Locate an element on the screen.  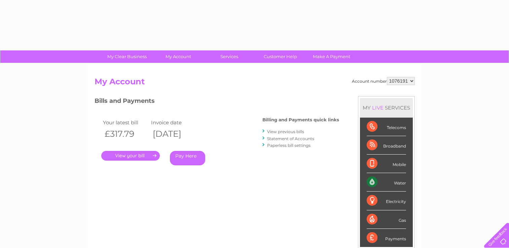
th: £317.79 is located at coordinates (126, 134).